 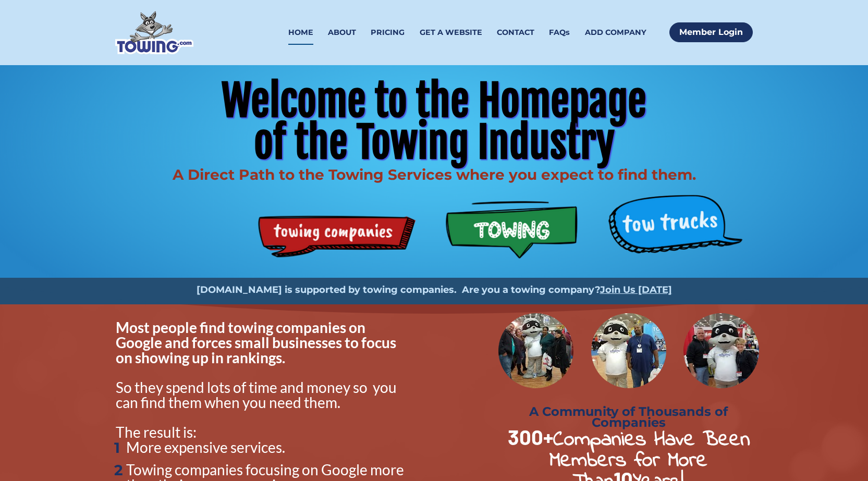 What do you see at coordinates (434, 100) in the screenshot?
I see `span: Welcome to the Homepage` at bounding box center [434, 100].